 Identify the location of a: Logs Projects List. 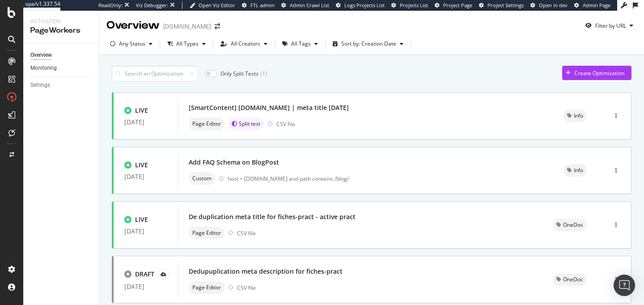
(360, 5).